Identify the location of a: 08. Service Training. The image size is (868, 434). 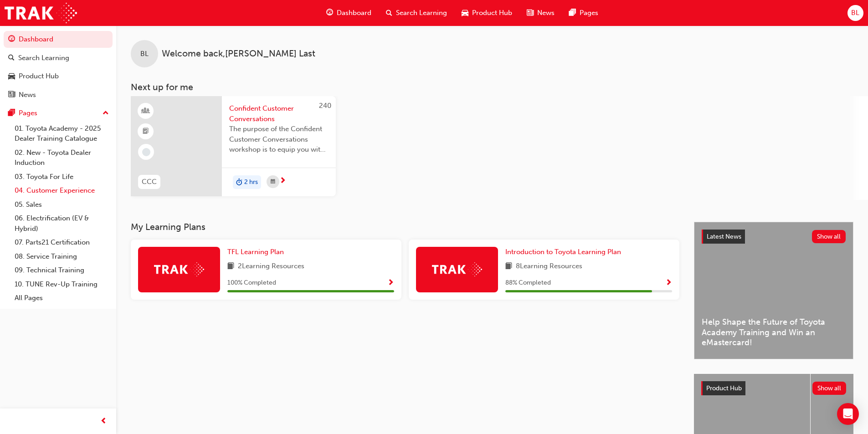
(61, 256).